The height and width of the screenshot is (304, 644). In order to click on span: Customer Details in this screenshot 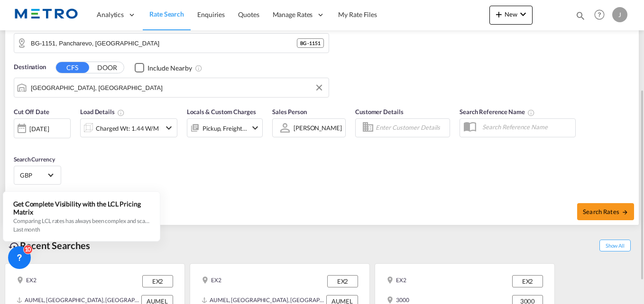, I will do `click(379, 112)`.